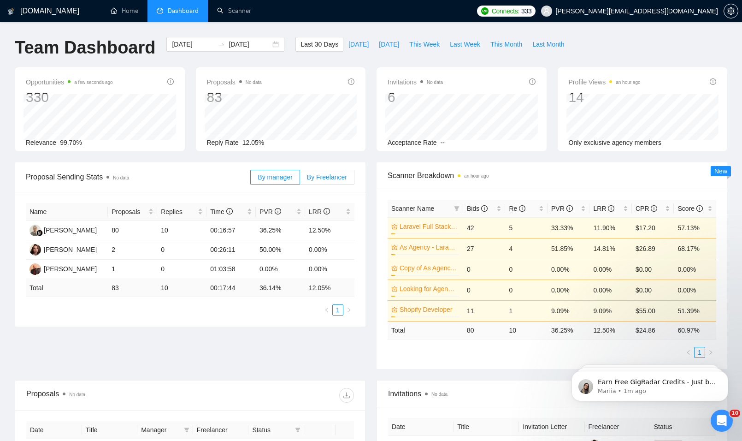 The image size is (742, 441). Describe the element at coordinates (138, 177) in the screenshot. I see `span: Proposal Sending Stats` at that location.